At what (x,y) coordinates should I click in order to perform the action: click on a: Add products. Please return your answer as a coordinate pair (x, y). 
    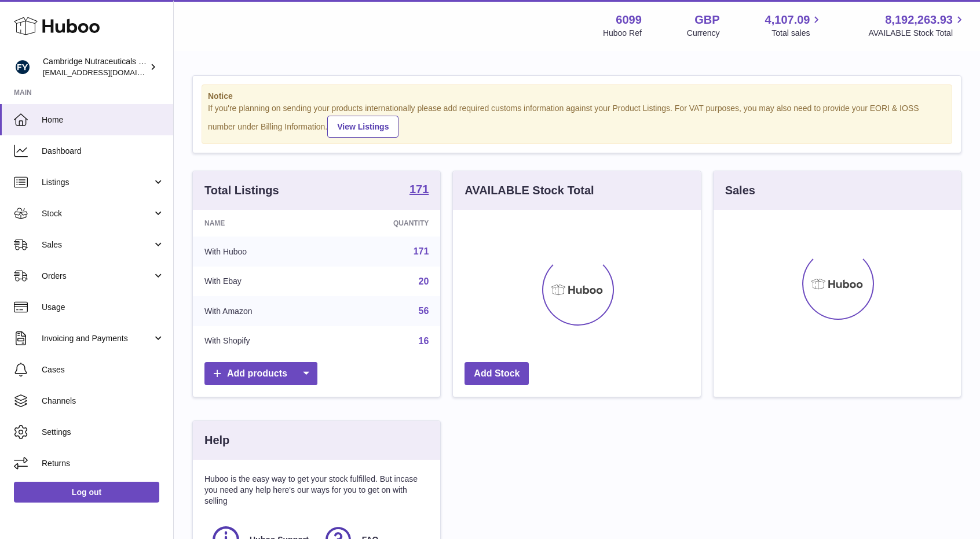
    Looking at the image, I should click on (260, 374).